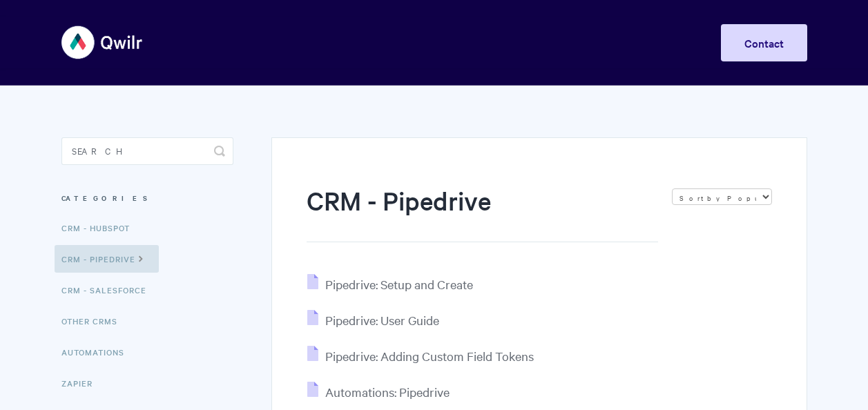 The height and width of the screenshot is (410, 868). I want to click on h1: CRM - Pipedrive, so click(482, 213).